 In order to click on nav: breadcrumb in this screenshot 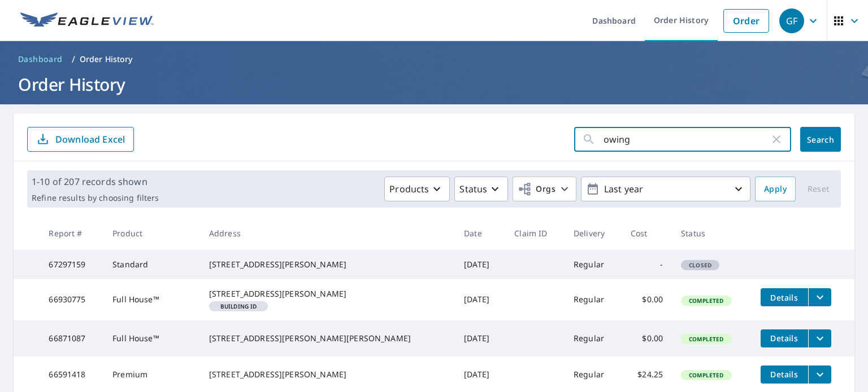, I will do `click(434, 59)`.